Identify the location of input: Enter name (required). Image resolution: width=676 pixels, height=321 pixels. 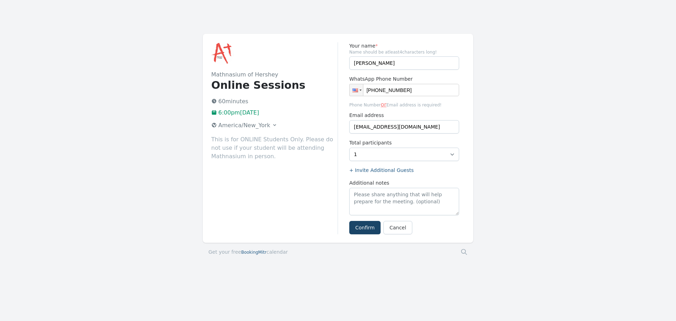
(404, 63).